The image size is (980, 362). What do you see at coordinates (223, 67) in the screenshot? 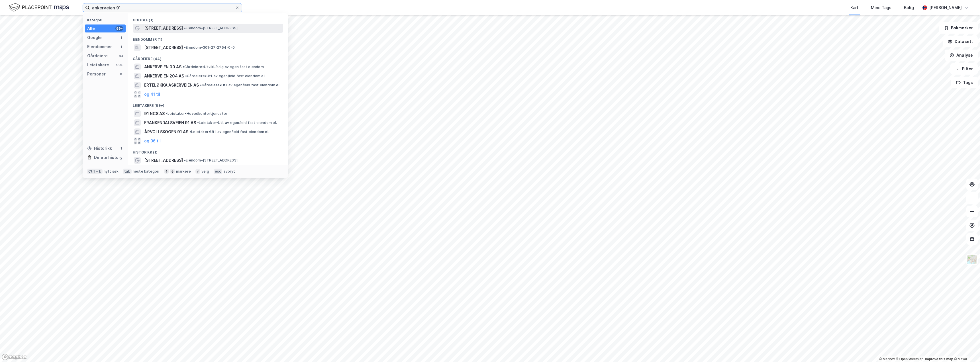
I see `span: Gårdeiere • Utvikl./salg av egen fast eiendom` at bounding box center [223, 67].